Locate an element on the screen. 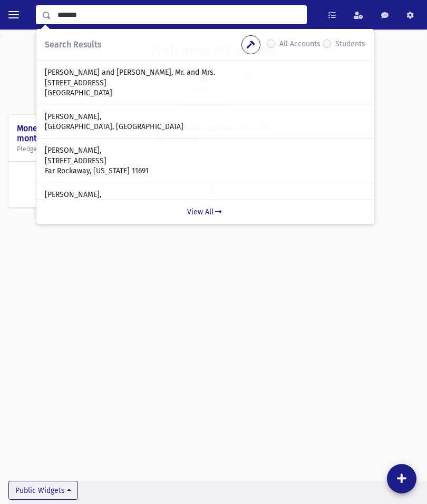 This screenshot has height=504, width=427. label: All Accounts is located at coordinates (300, 45).